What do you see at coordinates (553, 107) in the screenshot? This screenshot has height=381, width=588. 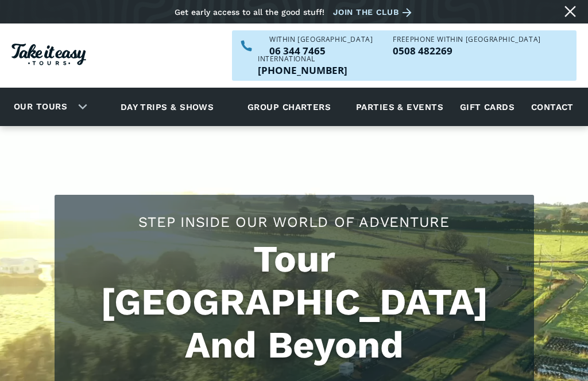 I see `a: Contact` at bounding box center [553, 107].